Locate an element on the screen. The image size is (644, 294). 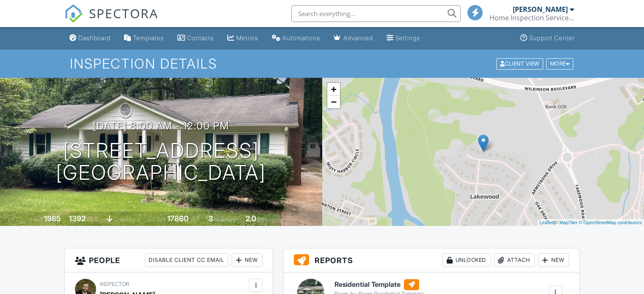
a: Client View is located at coordinates (521, 63).